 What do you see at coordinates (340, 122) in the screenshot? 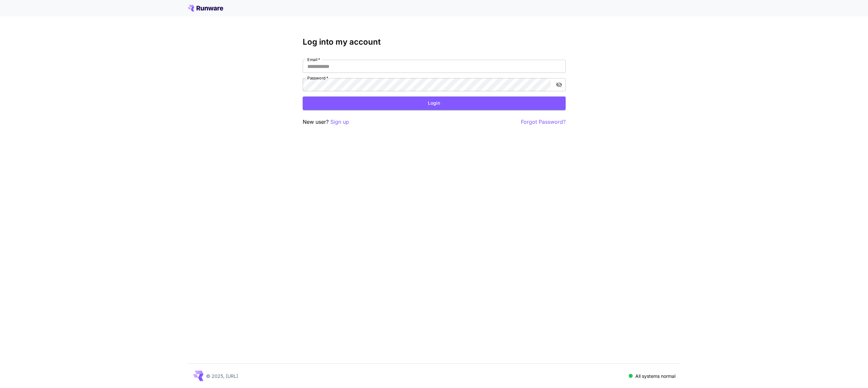
I see `p: Sign up` at bounding box center [340, 122].